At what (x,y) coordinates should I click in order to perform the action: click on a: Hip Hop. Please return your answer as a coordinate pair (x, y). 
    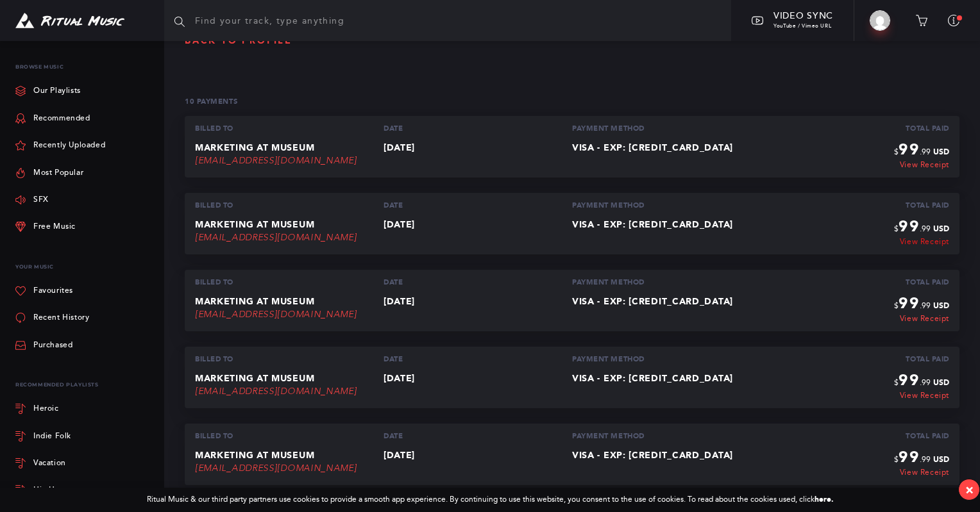
    Looking at the image, I should click on (85, 491).